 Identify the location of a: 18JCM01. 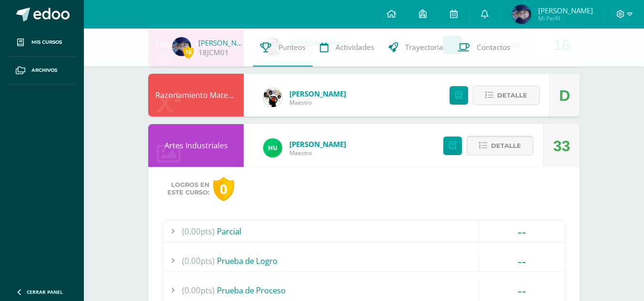
(213, 52).